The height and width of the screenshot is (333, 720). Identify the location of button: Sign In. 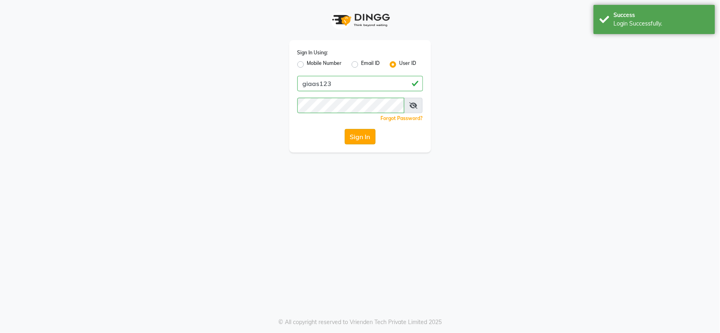
(360, 137).